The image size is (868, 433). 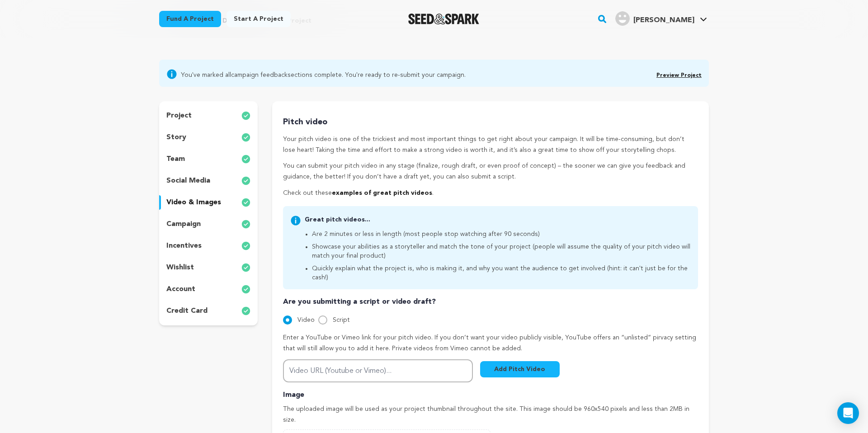 What do you see at coordinates (491, 343) in the screenshot?
I see `p: Enter a YouTube or Vimeo link for your pitch video. If you don’t want your video publicly visible...` at bounding box center [491, 343].